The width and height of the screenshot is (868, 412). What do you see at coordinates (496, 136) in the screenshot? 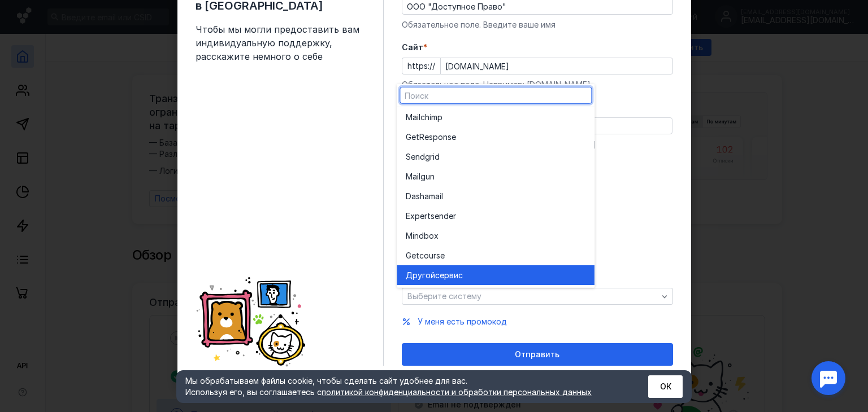
I see `button: GetResponse` at bounding box center [496, 136].